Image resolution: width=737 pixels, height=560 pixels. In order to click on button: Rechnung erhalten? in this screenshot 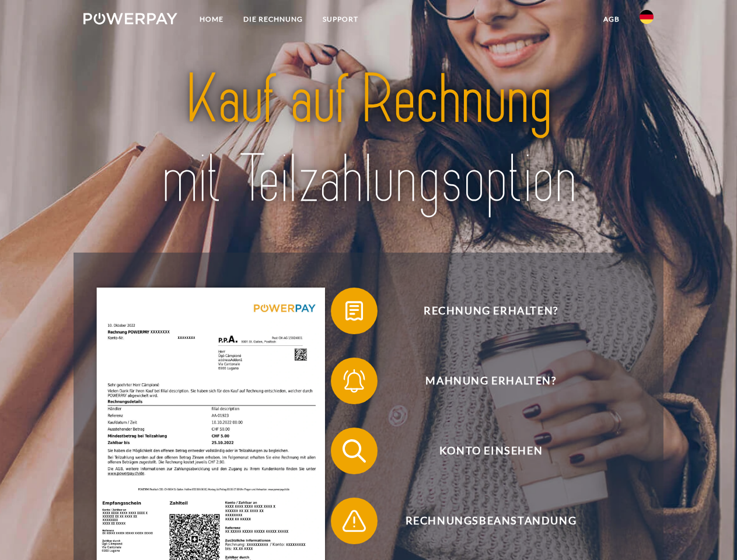, I will do `click(483, 311)`.